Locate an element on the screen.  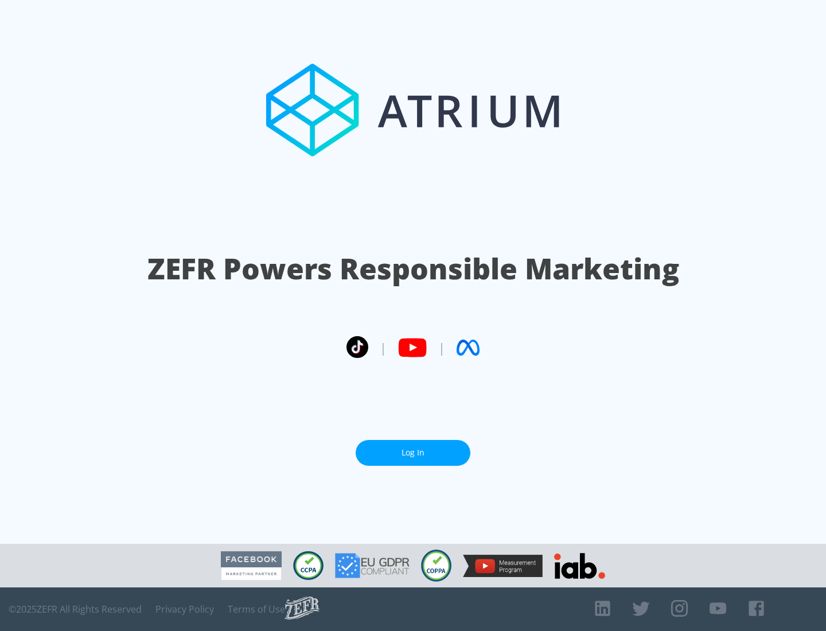
span: © 2025 ZEFR All Rights Reserved is located at coordinates (75, 609).